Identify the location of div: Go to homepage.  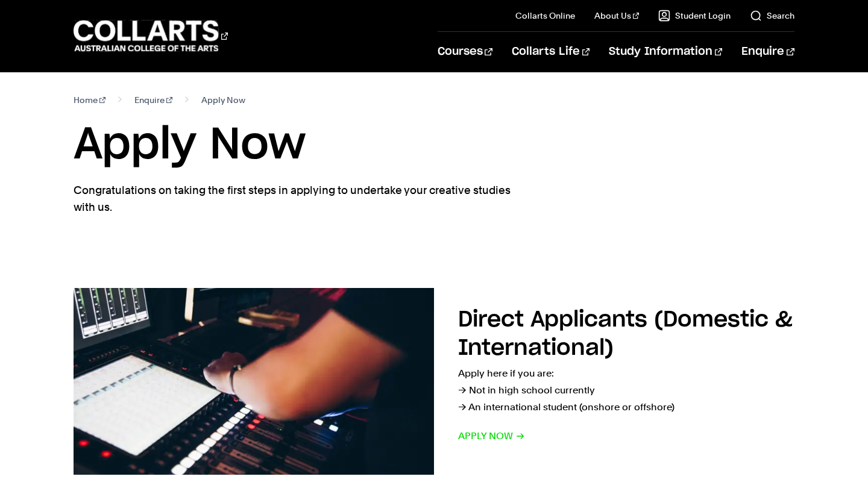
(151, 35).